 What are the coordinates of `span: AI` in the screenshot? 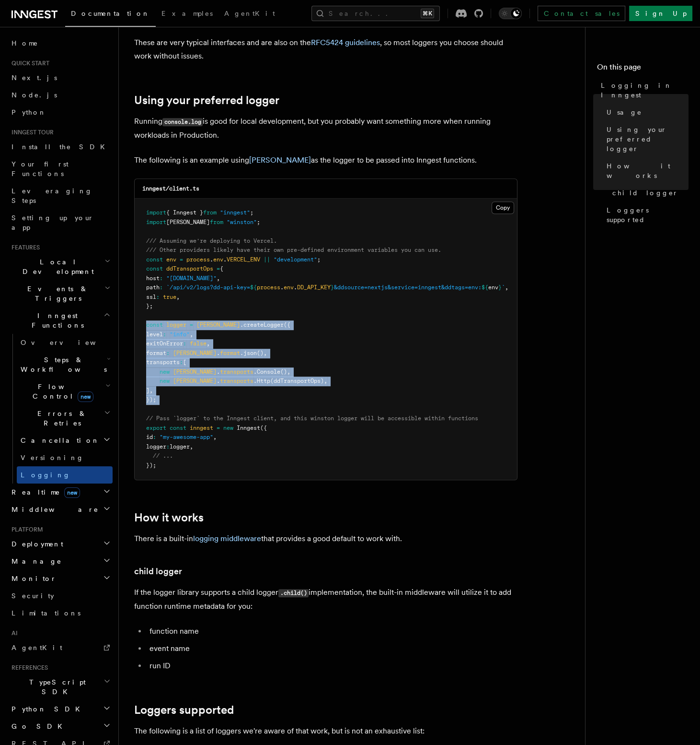 It's located at (12, 633).